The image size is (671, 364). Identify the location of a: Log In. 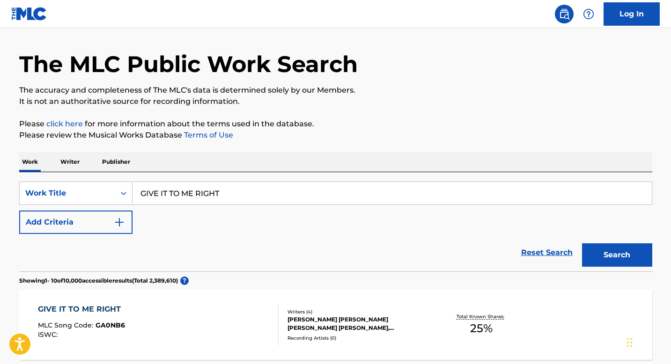
(631, 14).